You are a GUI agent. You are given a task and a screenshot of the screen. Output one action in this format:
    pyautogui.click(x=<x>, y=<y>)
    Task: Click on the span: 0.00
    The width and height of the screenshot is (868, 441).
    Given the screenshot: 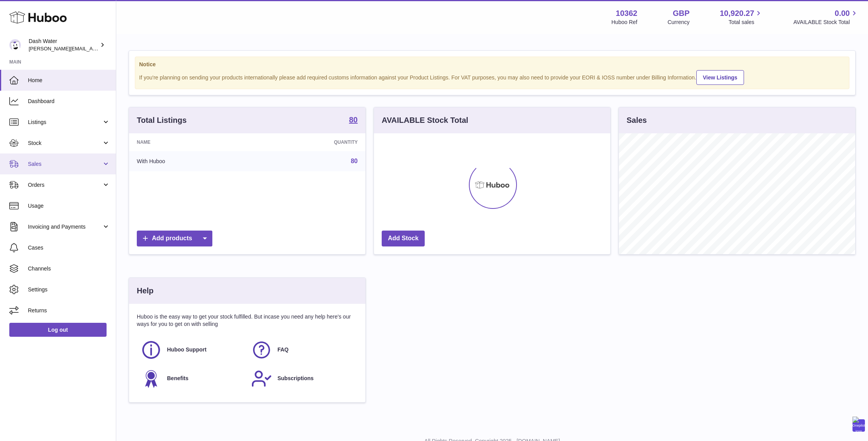 What is the action you would take?
    pyautogui.click(x=842, y=13)
    